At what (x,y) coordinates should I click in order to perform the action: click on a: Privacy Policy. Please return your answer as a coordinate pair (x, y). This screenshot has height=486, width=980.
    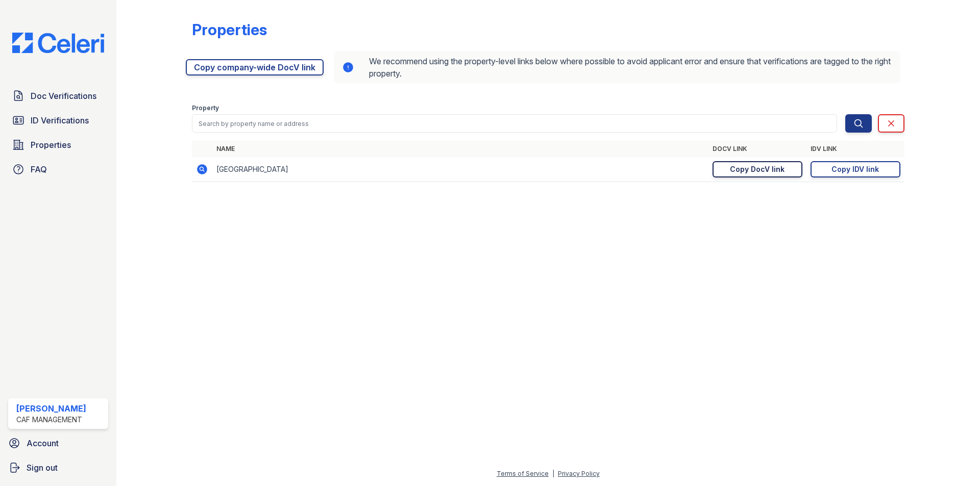
    Looking at the image, I should click on (579, 473).